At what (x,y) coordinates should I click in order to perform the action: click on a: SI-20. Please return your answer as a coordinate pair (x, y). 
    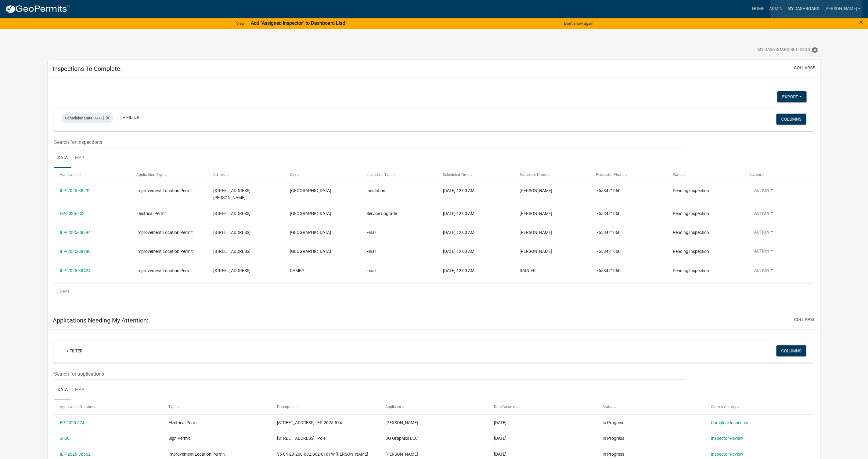
    Looking at the image, I should click on (65, 438).